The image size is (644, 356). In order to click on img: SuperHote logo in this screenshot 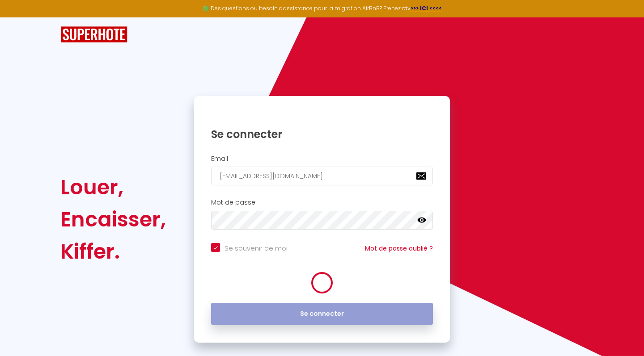, I will do `click(94, 34)`.